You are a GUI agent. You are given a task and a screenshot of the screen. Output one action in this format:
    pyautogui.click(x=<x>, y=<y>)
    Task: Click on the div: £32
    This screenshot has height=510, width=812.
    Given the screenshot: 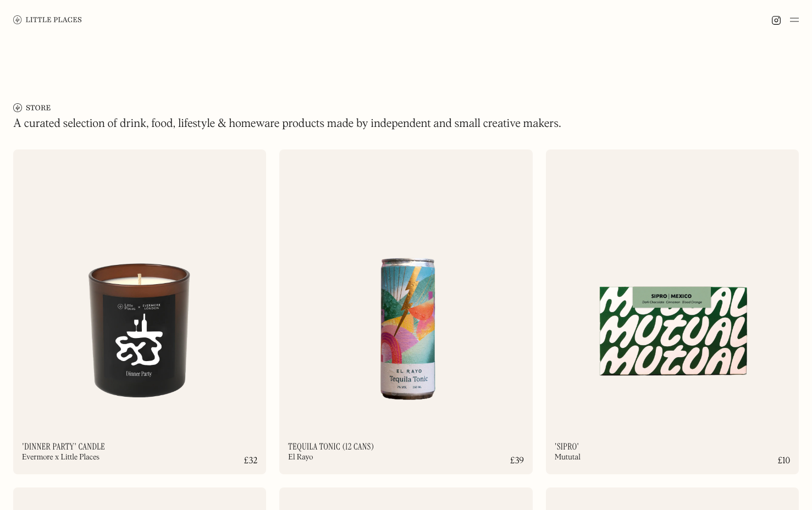 What is the action you would take?
    pyautogui.click(x=251, y=461)
    